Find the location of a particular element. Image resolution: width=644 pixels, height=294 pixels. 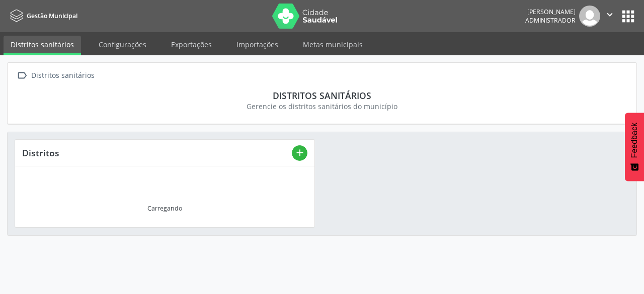

a:  Distritos sanitários is located at coordinates (55, 75).